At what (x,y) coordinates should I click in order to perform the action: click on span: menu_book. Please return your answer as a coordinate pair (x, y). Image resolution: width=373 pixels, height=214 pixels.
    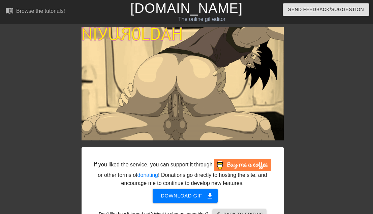
    Looking at the image, I should click on (9, 10).